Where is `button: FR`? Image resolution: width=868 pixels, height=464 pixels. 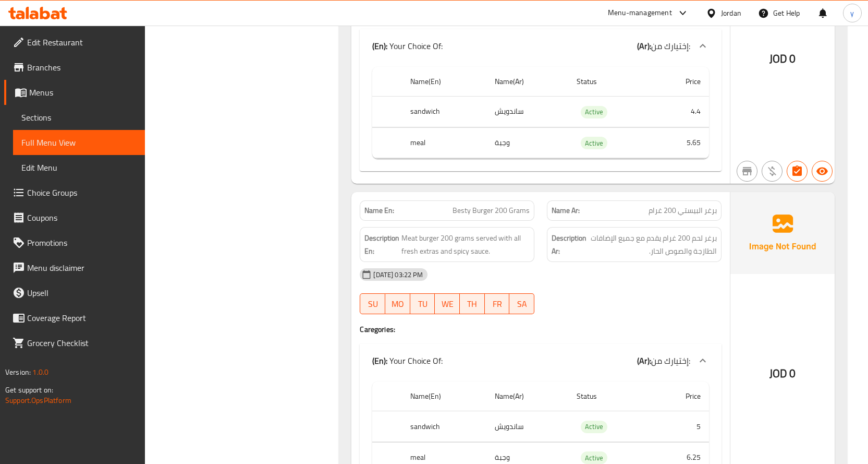 button: FR is located at coordinates (497, 303).